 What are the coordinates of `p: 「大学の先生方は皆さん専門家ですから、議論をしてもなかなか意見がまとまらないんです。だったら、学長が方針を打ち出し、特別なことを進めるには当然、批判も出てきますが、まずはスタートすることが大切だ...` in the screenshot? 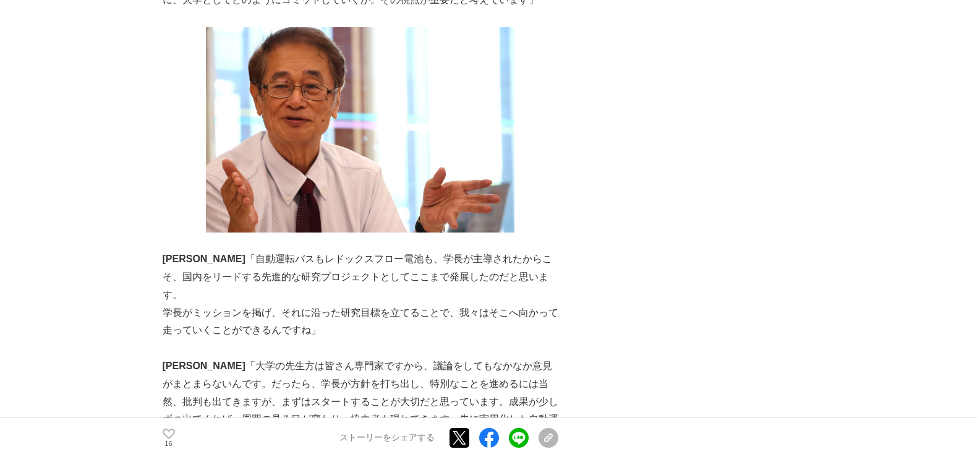 It's located at (361, 402).